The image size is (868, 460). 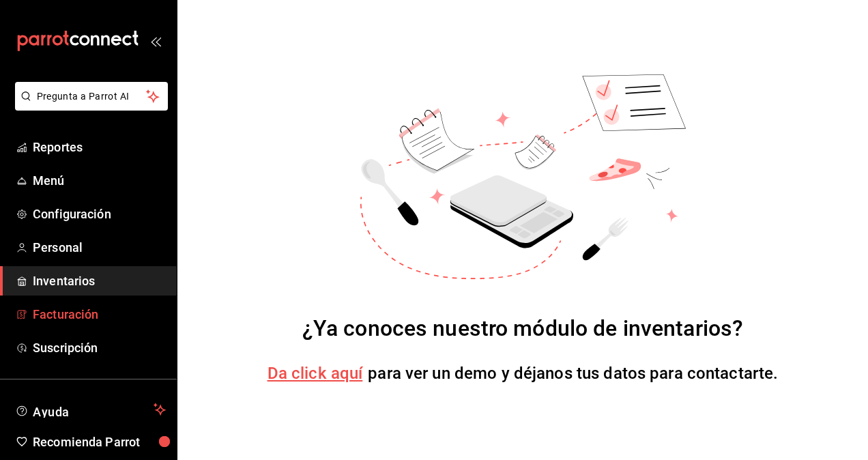 I want to click on span: Reportes, so click(x=99, y=147).